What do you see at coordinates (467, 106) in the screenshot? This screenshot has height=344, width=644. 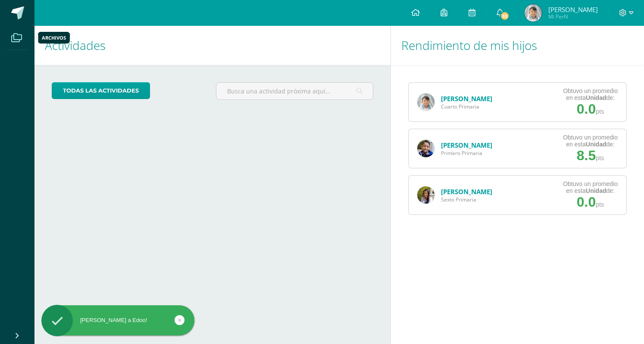 I see `span: Cuarto Primaria` at bounding box center [467, 106].